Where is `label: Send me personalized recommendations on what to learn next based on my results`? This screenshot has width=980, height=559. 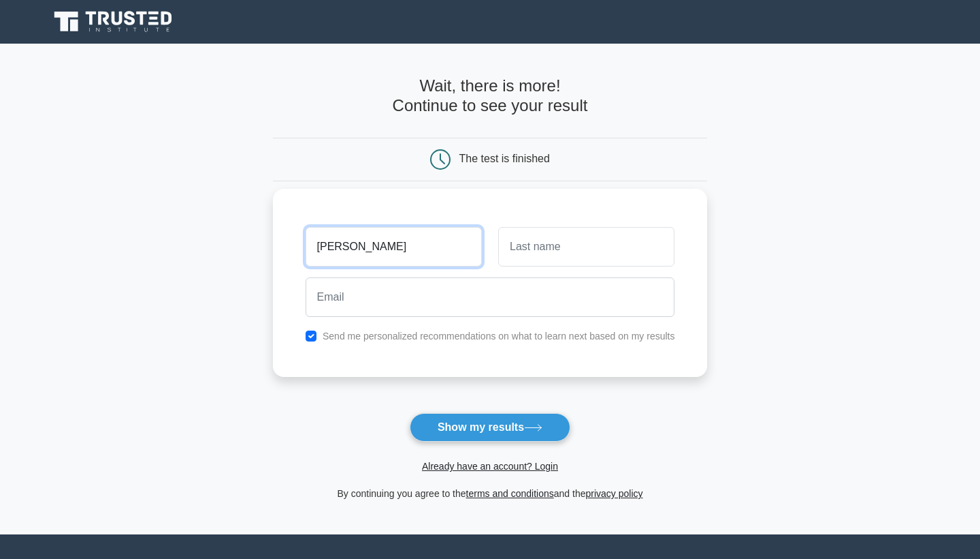 label: Send me personalized recommendations on what to learn next based on my results is located at coordinates (499, 336).